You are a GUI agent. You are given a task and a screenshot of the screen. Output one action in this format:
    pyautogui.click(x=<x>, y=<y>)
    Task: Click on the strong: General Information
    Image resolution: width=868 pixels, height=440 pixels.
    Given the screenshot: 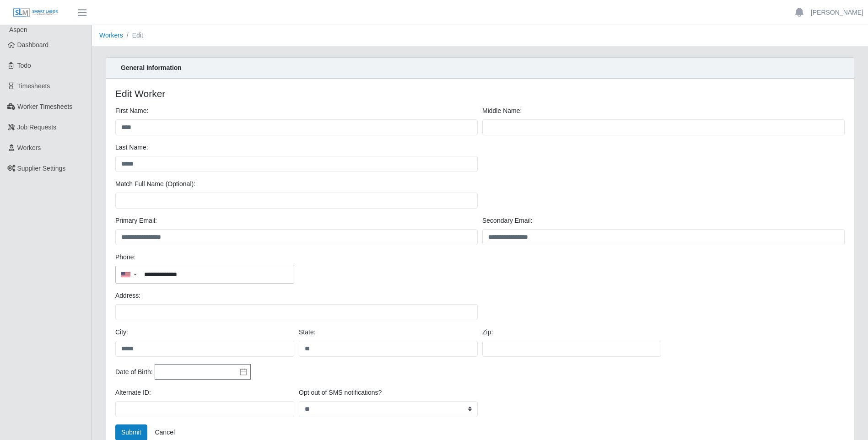 What is the action you would take?
    pyautogui.click(x=151, y=68)
    